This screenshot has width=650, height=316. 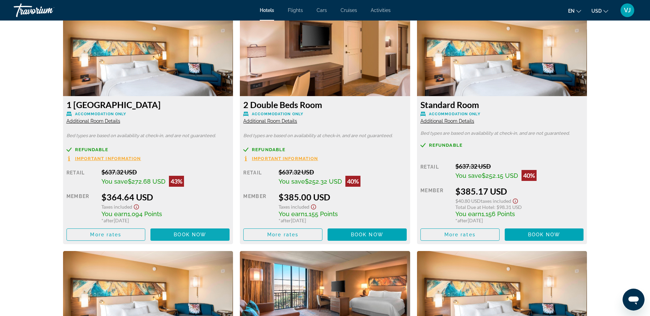 What do you see at coordinates (599, 11) in the screenshot?
I see `button: Change currency` at bounding box center [599, 11].